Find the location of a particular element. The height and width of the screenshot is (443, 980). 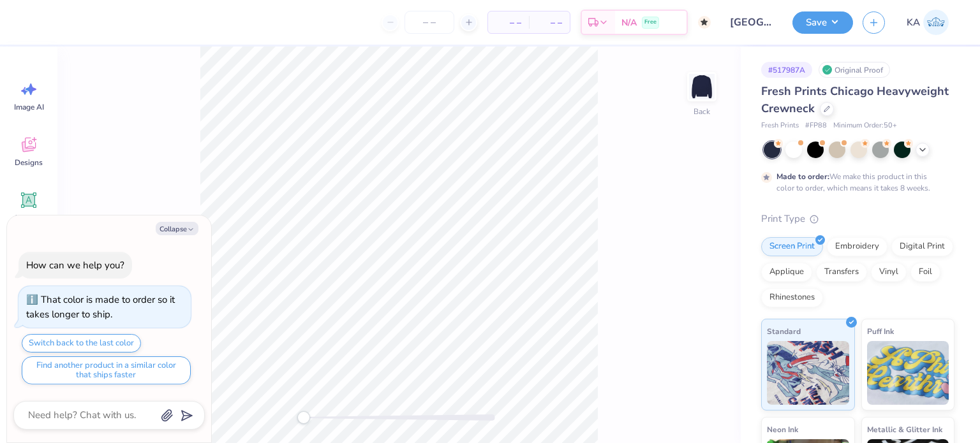

div: Foil is located at coordinates (925, 272).